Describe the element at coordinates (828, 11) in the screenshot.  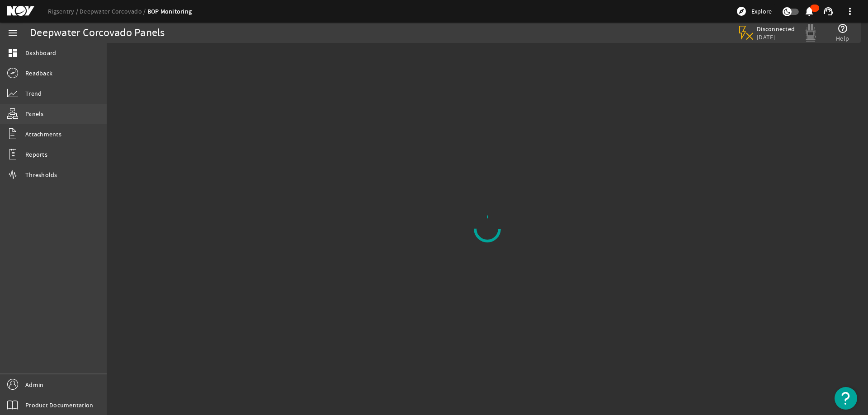
I see `mat-icon: support_agent` at that location.